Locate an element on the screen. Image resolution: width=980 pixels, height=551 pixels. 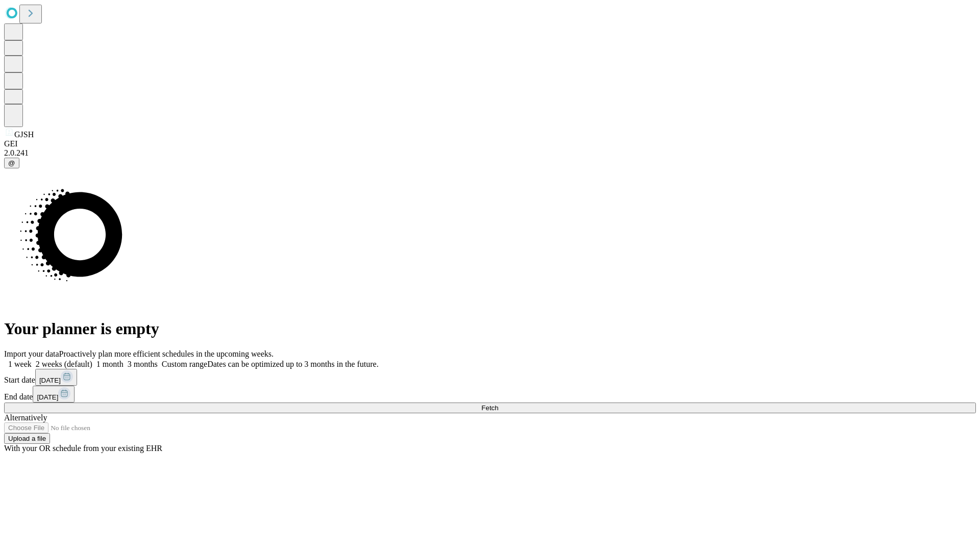
div: End date is located at coordinates (490, 394).